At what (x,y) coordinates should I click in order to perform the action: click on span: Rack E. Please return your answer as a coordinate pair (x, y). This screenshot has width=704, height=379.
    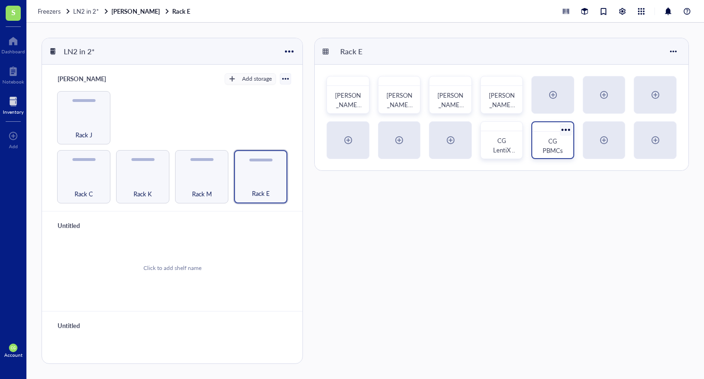
    Looking at the image, I should click on (261, 193).